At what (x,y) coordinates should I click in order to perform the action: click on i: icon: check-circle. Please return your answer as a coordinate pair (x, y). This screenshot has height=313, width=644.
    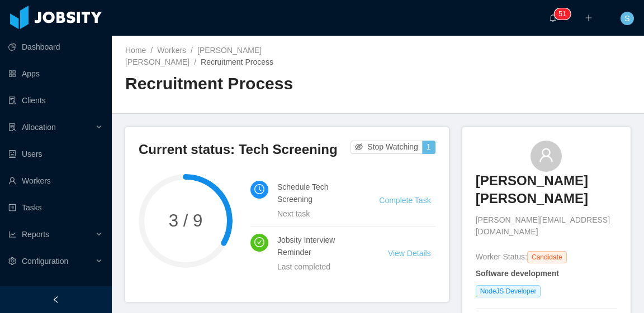
    Looking at the image, I should click on (259, 242).